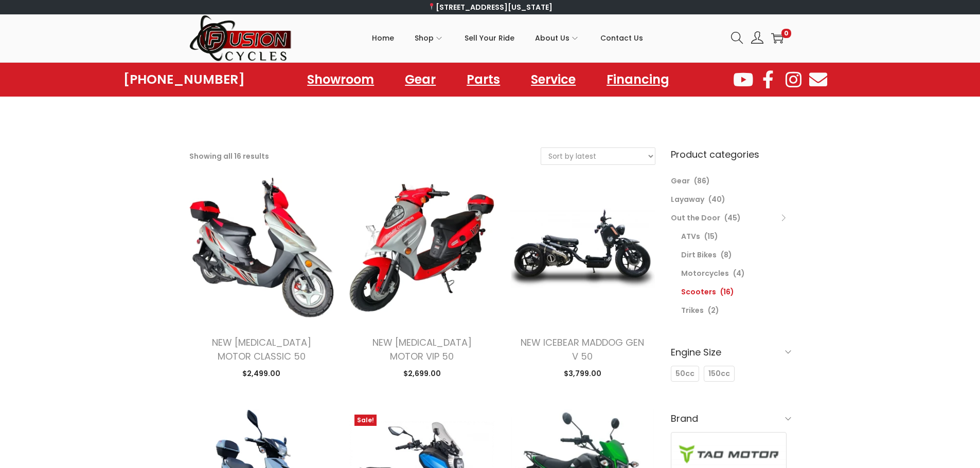 The height and width of the screenshot is (468, 980). I want to click on span: Home, so click(383, 38).